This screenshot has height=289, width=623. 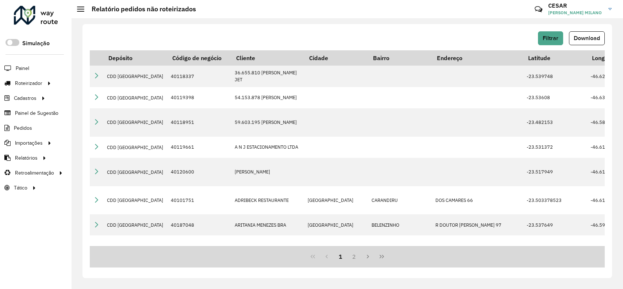 I want to click on th: Código de negócio, so click(x=199, y=58).